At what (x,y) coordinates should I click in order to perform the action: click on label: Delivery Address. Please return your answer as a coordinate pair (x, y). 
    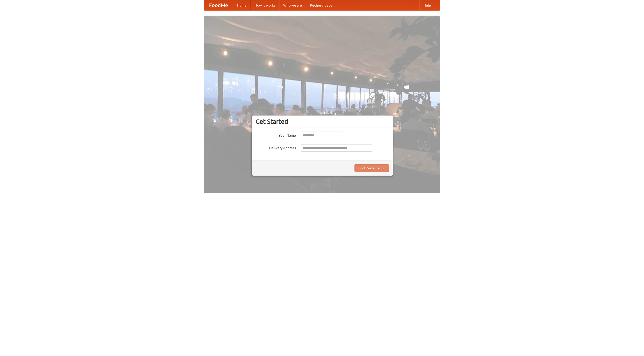
    Looking at the image, I should click on (276, 147).